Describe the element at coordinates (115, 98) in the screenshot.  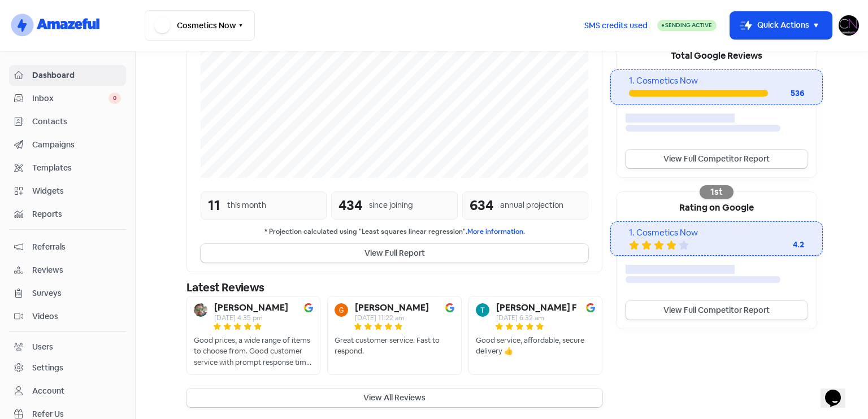
I see `span: 0` at that location.